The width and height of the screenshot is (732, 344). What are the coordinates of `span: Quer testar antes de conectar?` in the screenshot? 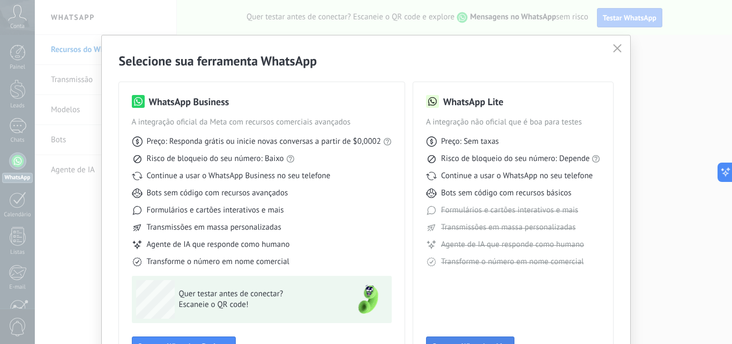 It's located at (257, 294).